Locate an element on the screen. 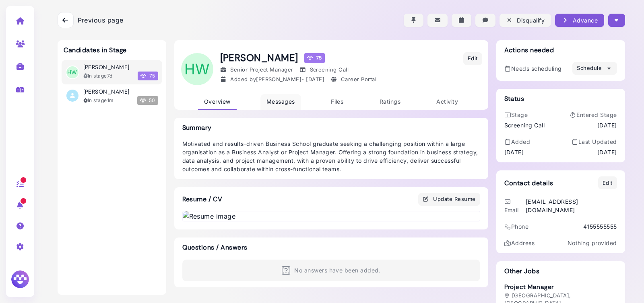 The width and height of the screenshot is (644, 303). h3: Other Jobs is located at coordinates (561, 271).